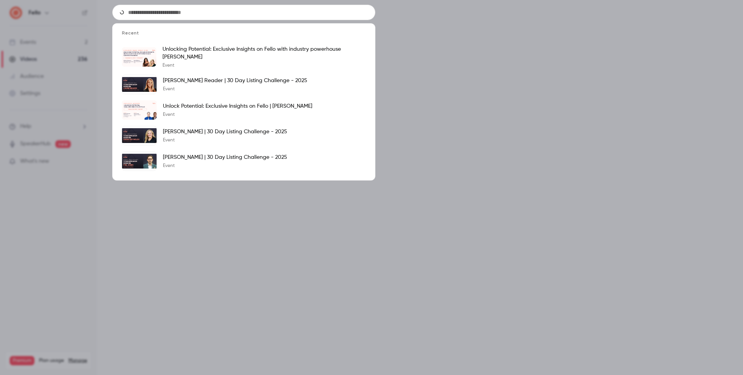 The height and width of the screenshot is (375, 743). What do you see at coordinates (139, 110) in the screenshot?
I see `img: Unlock Potential: Exclusive Insights on Fello | Andrew Duncan` at bounding box center [139, 110].